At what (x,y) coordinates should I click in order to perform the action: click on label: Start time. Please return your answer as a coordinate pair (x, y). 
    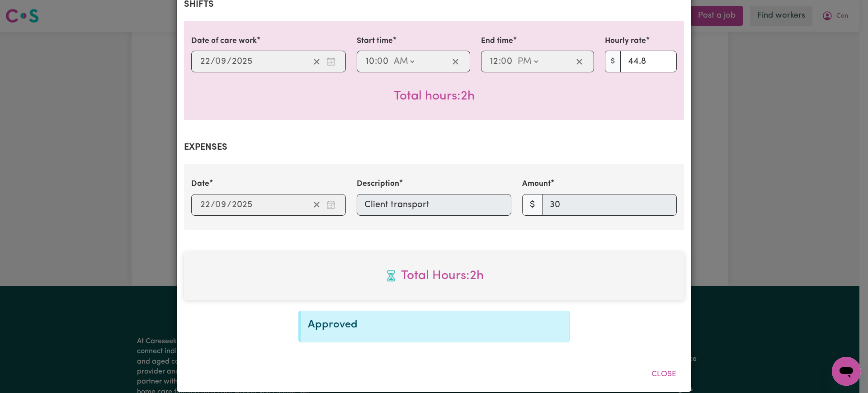
    Looking at the image, I should click on (375, 41).